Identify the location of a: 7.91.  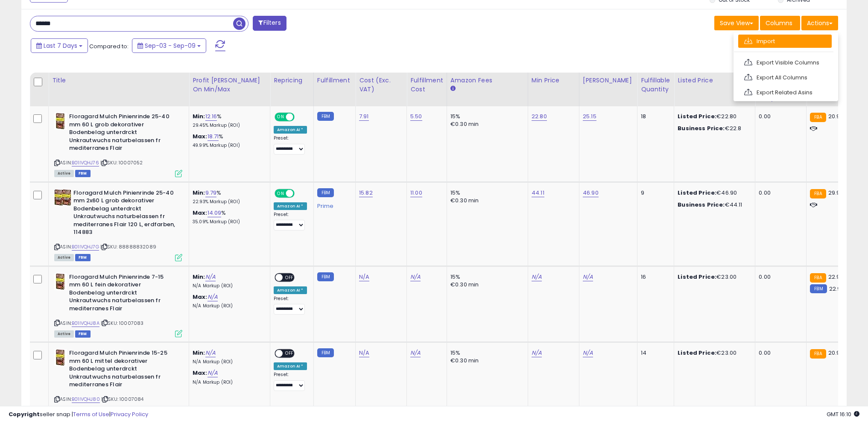
(364, 117).